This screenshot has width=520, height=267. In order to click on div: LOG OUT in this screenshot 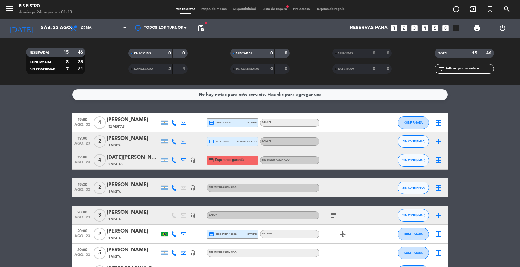, I will do `click(503, 28)`.